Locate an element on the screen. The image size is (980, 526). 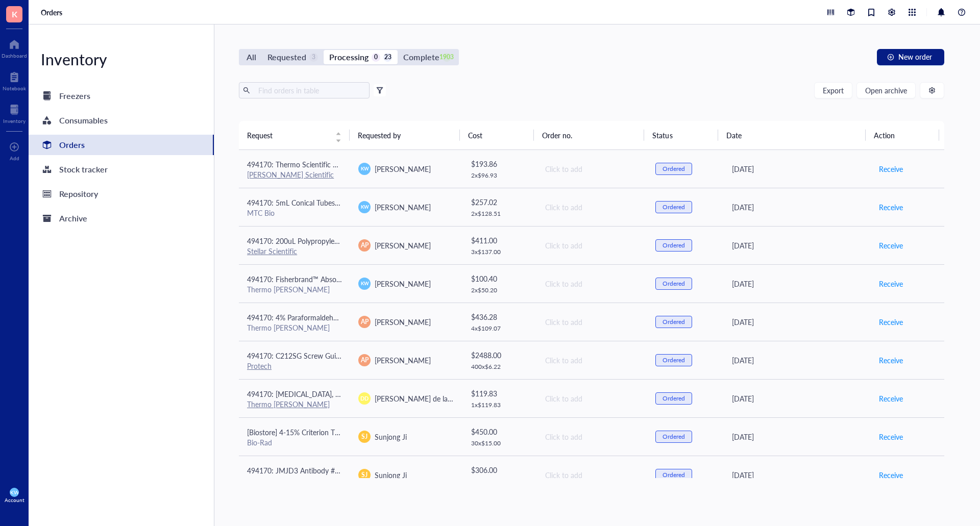
button: Open archive is located at coordinates (886, 90).